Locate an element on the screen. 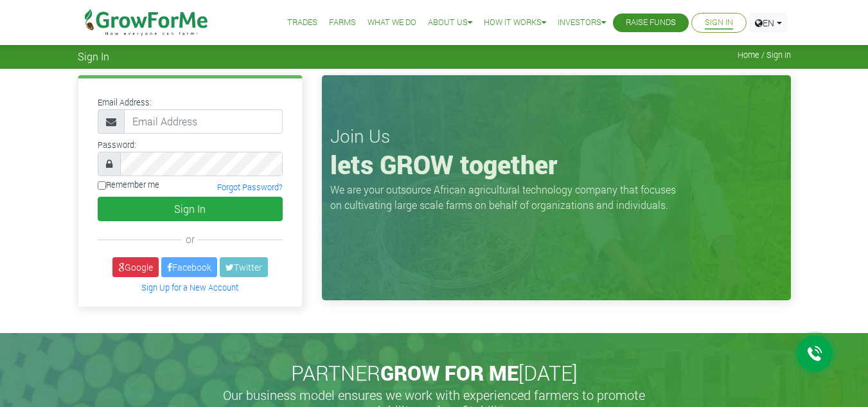  span: Sign In is located at coordinates (93, 56).